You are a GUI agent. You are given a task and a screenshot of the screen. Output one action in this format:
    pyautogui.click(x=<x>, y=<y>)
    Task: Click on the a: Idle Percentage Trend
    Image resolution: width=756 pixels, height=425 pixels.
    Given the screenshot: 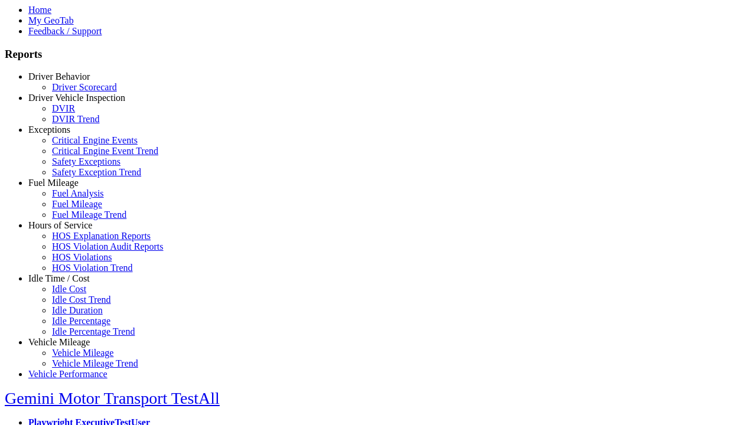 What is the action you would take?
    pyautogui.click(x=93, y=331)
    